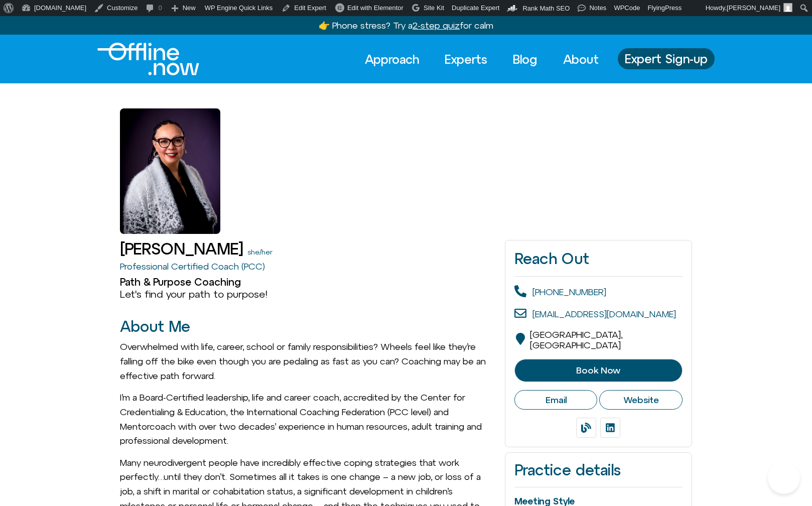  Describe the element at coordinates (482, 59) in the screenshot. I see `nav: Menu` at that location.